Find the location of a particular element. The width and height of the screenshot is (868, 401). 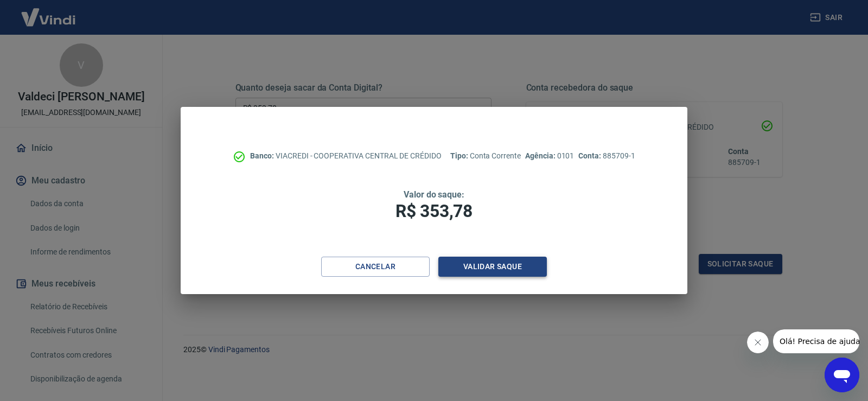

p: 0101 is located at coordinates (550, 156).